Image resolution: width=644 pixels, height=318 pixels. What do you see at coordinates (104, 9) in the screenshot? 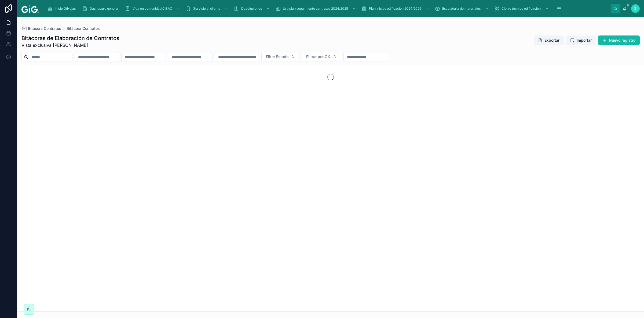
I see `span: Dashboard general` at bounding box center [104, 9].